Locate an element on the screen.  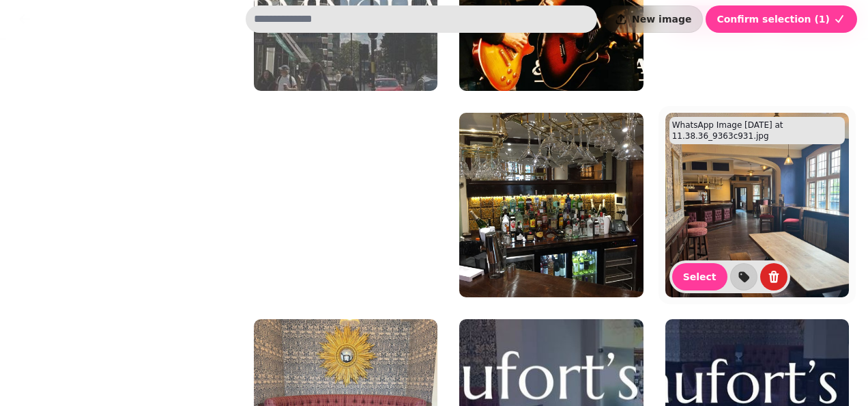
button: Select is located at coordinates (699, 276).